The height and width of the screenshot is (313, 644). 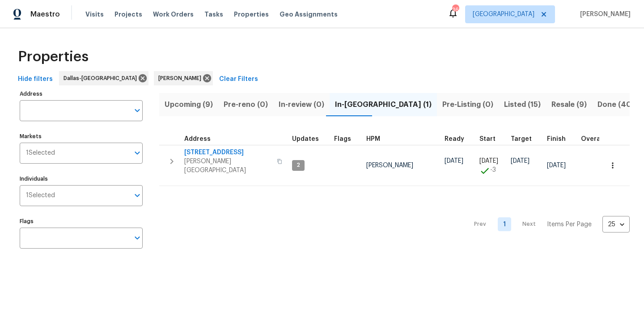 I want to click on div: Target renovation project end date, so click(x=525, y=139).